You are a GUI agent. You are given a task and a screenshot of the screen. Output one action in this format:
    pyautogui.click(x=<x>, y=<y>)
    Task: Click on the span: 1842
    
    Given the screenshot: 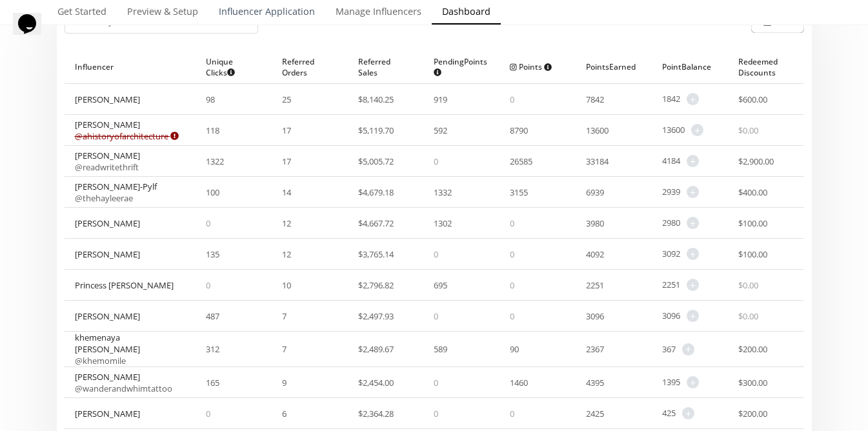 What is the action you would take?
    pyautogui.click(x=671, y=99)
    